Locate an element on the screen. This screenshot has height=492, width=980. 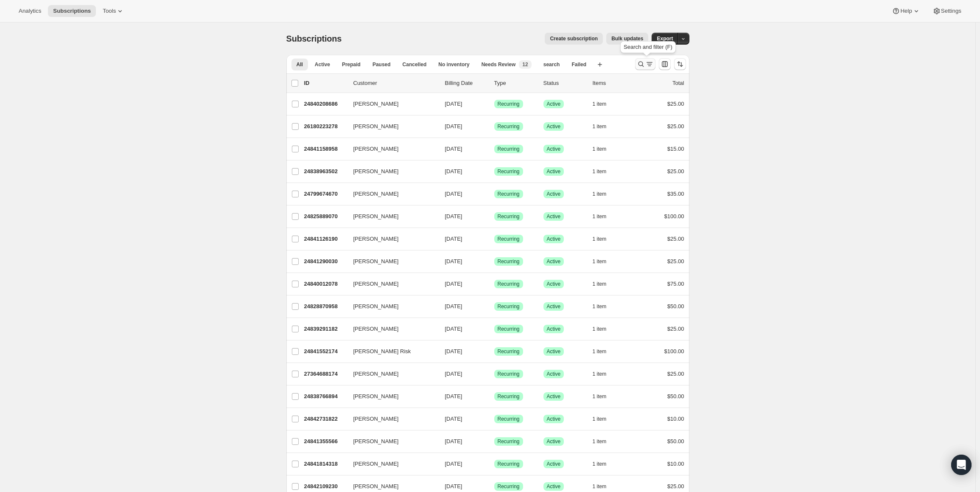
span: search is located at coordinates (551, 65).